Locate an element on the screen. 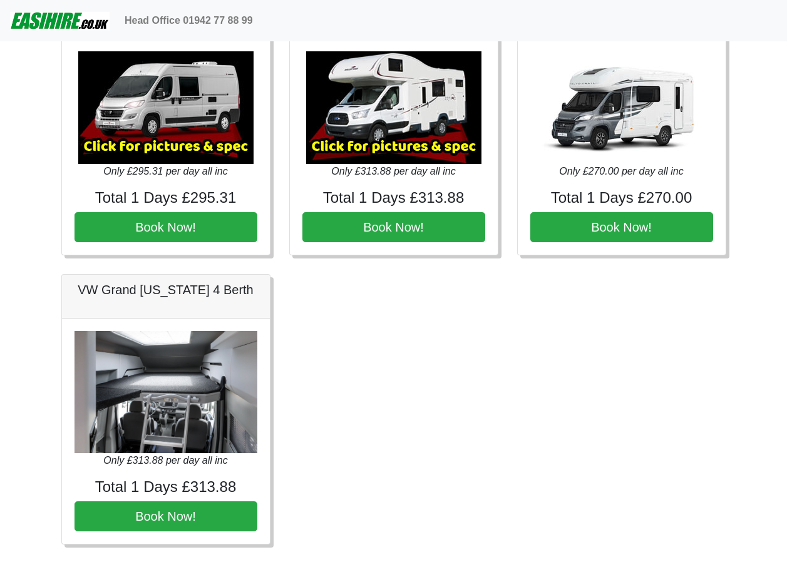 The height and width of the screenshot is (567, 787). img: Auto-trail Imala 615 - 4 Berth is located at coordinates (622, 108).